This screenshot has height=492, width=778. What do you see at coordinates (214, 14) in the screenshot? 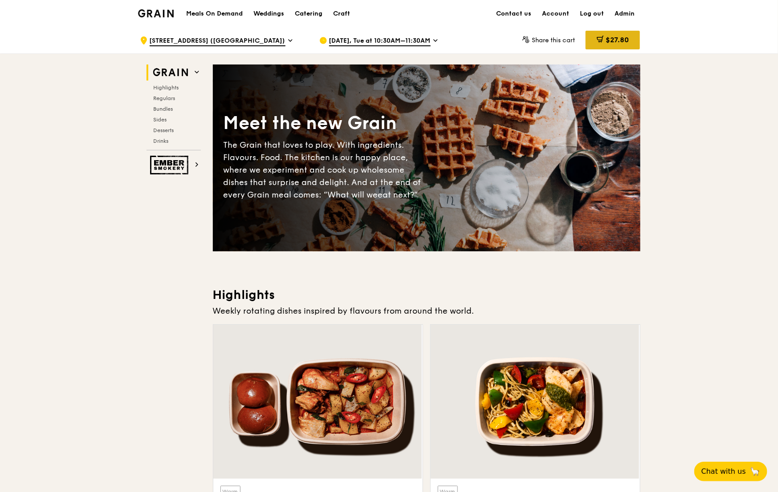
I see `h1: Meals On Demand` at bounding box center [214, 14].